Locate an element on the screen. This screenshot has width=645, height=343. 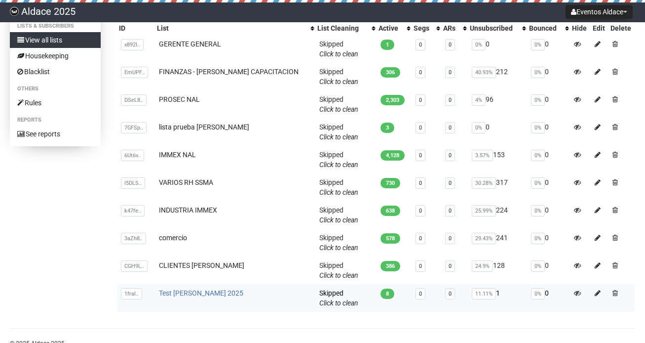
img: 292d548807fe66e78e37197400c5c4c8 is located at coordinates (14, 11).